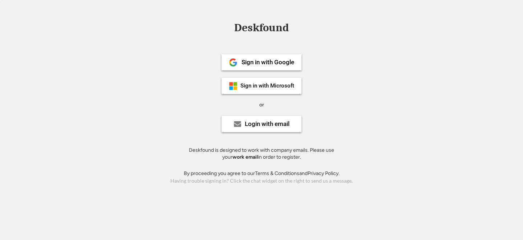 This screenshot has height=240, width=523. What do you see at coordinates (262, 154) in the screenshot?
I see `div: Deskfound is designed to work with company emails. Please use your in order to register.` at bounding box center [262, 154].